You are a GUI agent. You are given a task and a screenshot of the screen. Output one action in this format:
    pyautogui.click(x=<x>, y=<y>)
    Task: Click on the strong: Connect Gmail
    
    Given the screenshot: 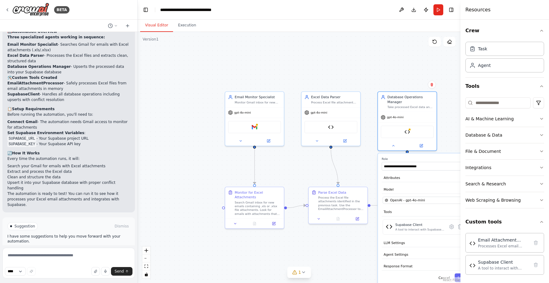 What is the action you would take?
    pyautogui.click(x=22, y=122)
    